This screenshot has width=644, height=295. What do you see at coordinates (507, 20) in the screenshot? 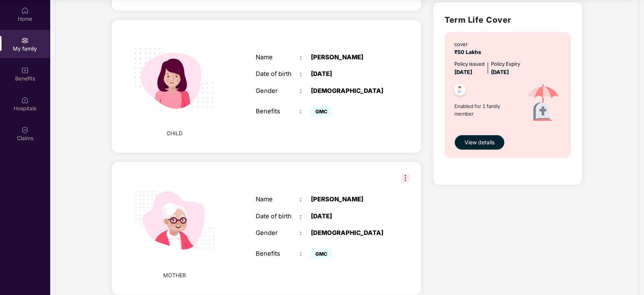
I see `h2: Term Life Cover` at bounding box center [507, 20].